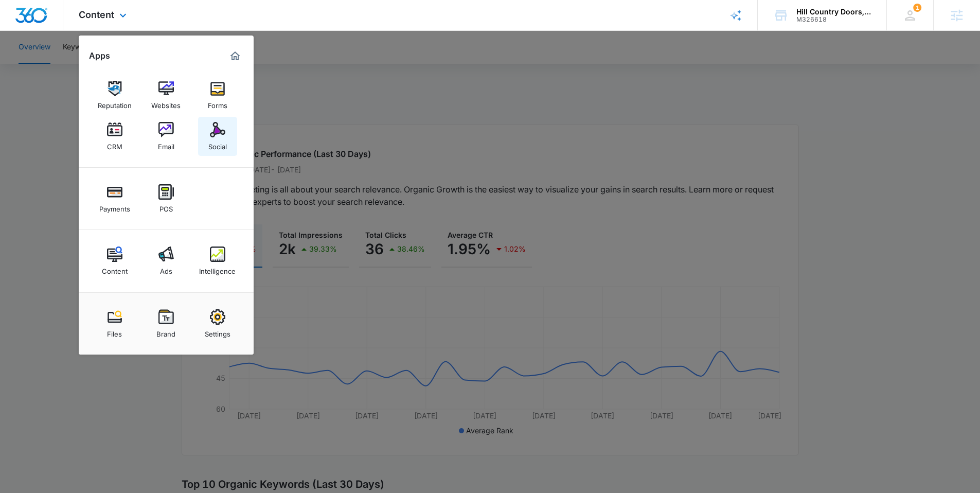  What do you see at coordinates (115, 95) in the screenshot?
I see `a: Reputation` at bounding box center [115, 95].